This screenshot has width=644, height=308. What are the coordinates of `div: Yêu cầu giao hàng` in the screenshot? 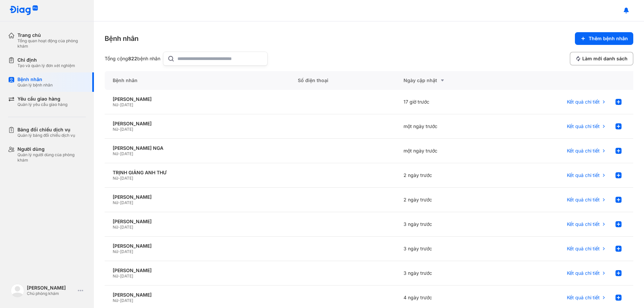 It's located at (42, 99).